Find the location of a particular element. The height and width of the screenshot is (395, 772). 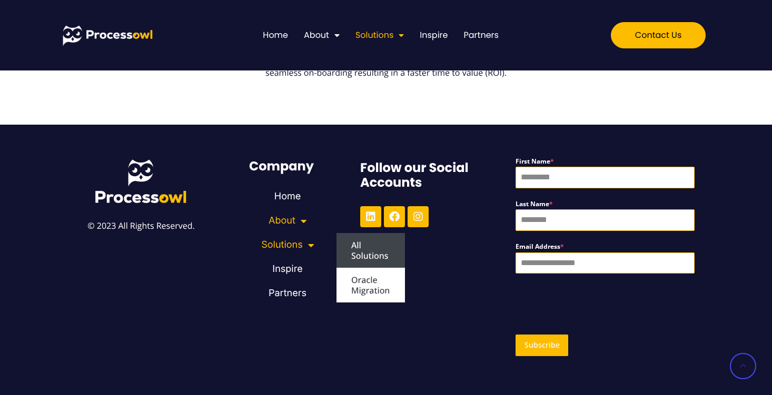

button: Subscribe is located at coordinates (542, 345).